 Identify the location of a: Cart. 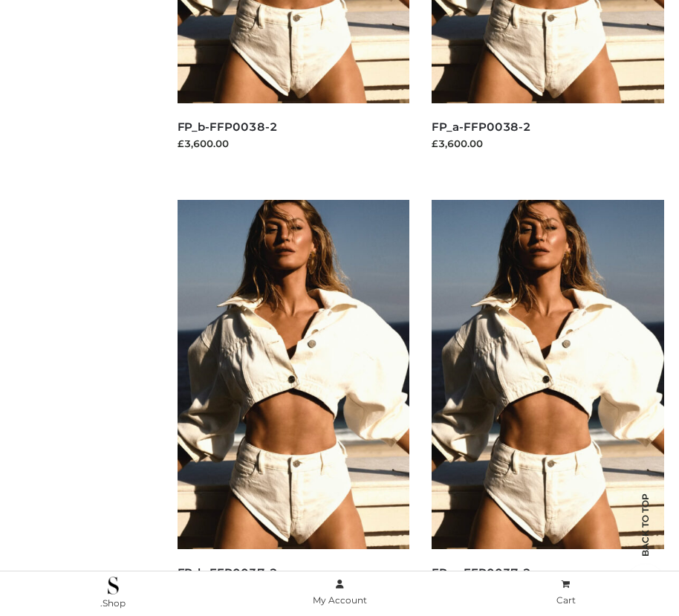
(565, 592).